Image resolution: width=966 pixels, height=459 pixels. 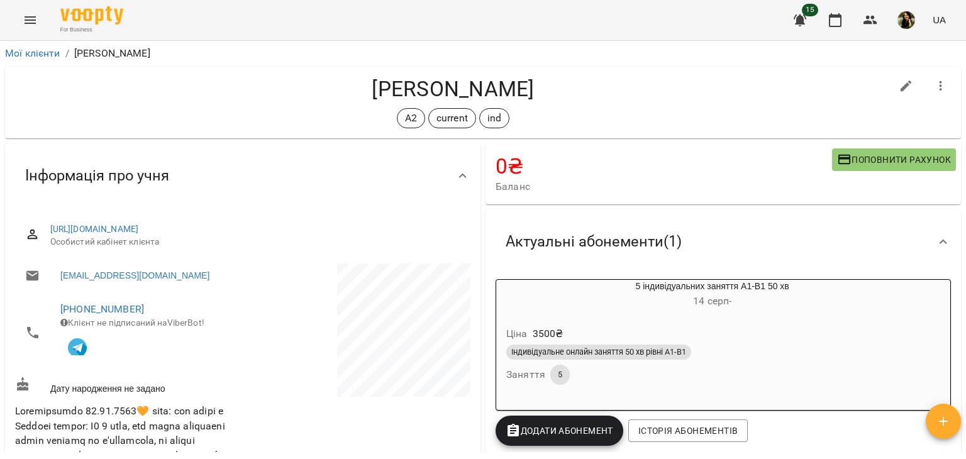 I want to click on span: Актуальні абонементи ( 1 ), so click(x=593, y=241).